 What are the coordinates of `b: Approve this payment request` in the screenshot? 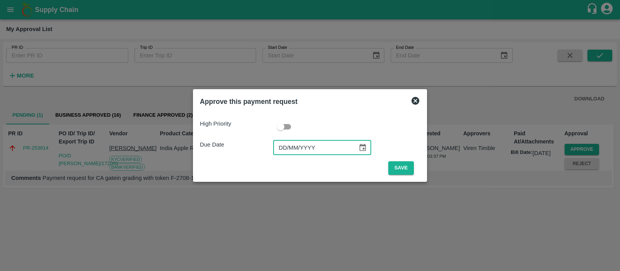 It's located at (249, 102).